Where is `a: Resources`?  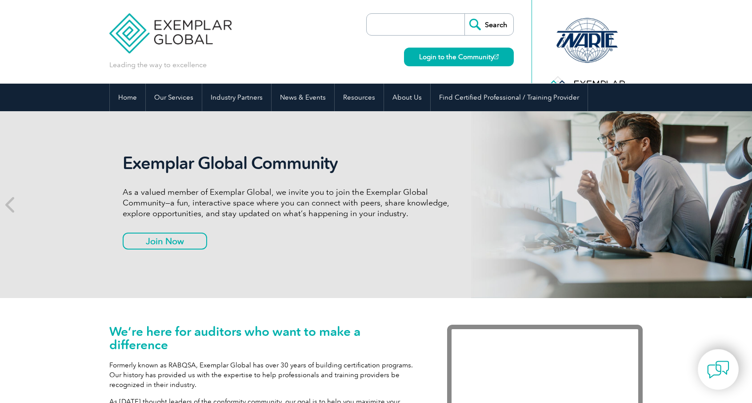
a: Resources is located at coordinates (359, 97).